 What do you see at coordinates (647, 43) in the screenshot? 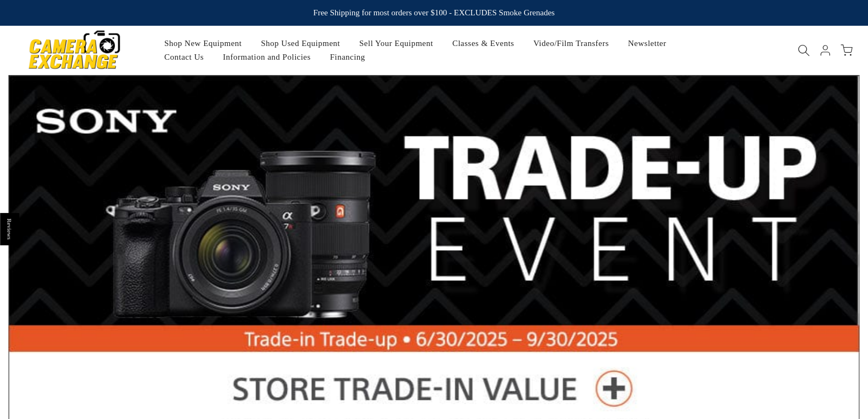
I see `a: Newsletter` at bounding box center [647, 43].